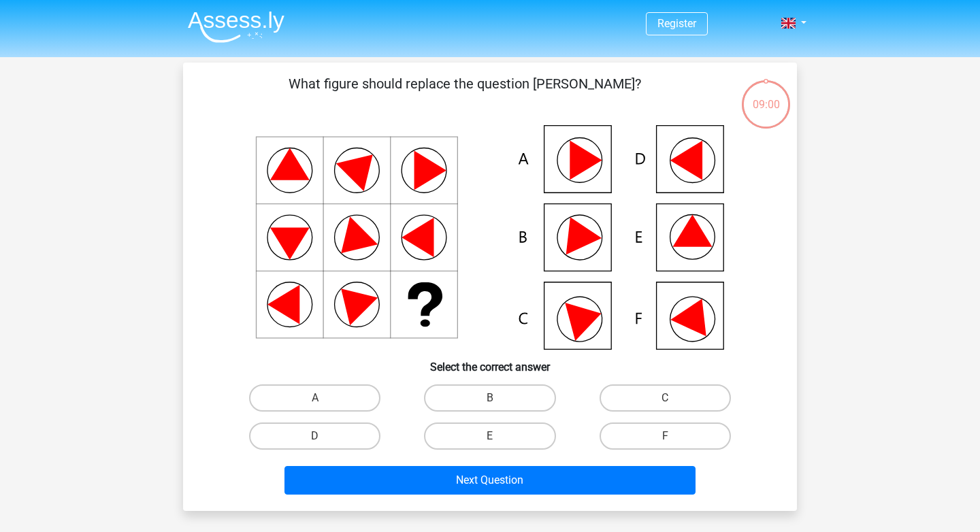  Describe the element at coordinates (236, 27) in the screenshot. I see `img: Assessly` at that location.